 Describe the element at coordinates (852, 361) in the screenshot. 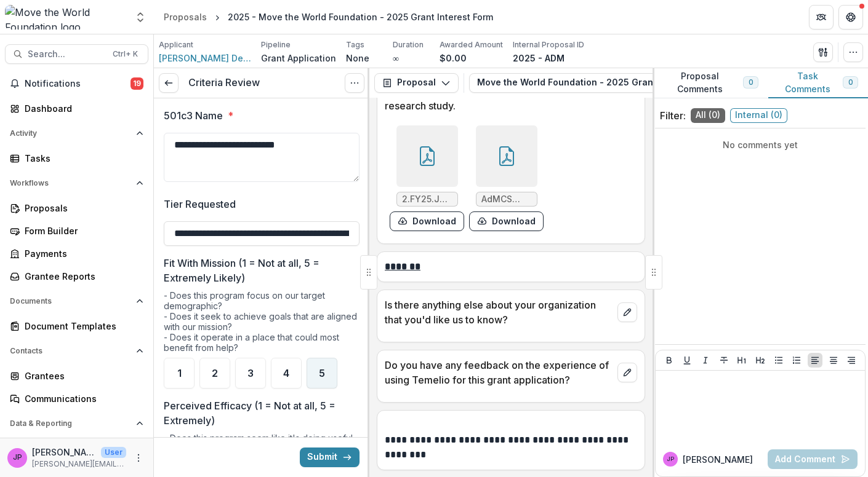

I see `button: Align Right` at that location.